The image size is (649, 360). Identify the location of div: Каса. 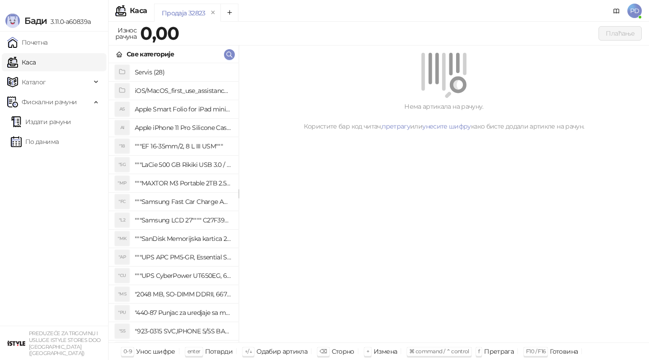
(138, 11).